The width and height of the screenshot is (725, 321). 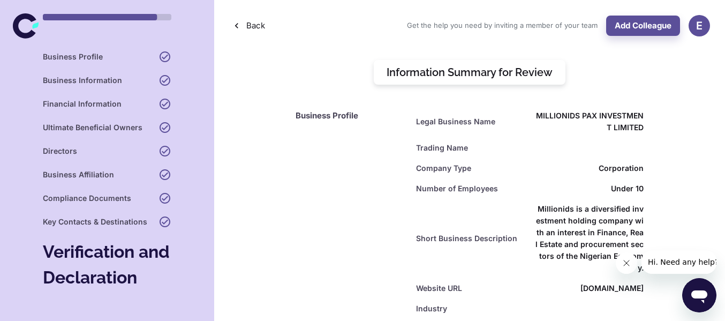 What do you see at coordinates (441, 148) in the screenshot?
I see `h6: Trading Name` at bounding box center [441, 148].